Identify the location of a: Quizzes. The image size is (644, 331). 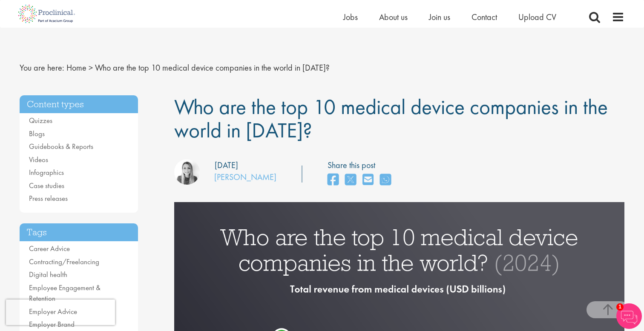
(40, 120).